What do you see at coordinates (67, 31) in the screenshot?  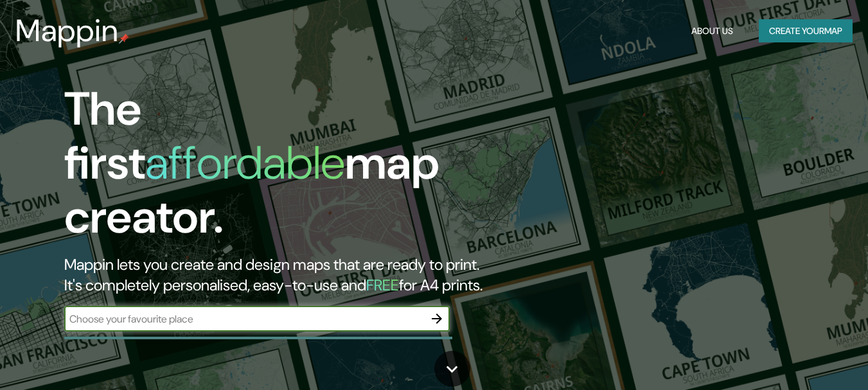 I see `h3: Mappin` at bounding box center [67, 31].